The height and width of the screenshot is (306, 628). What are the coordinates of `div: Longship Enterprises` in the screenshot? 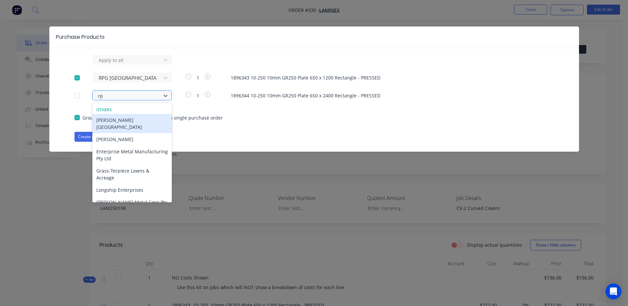 It's located at (132, 190).